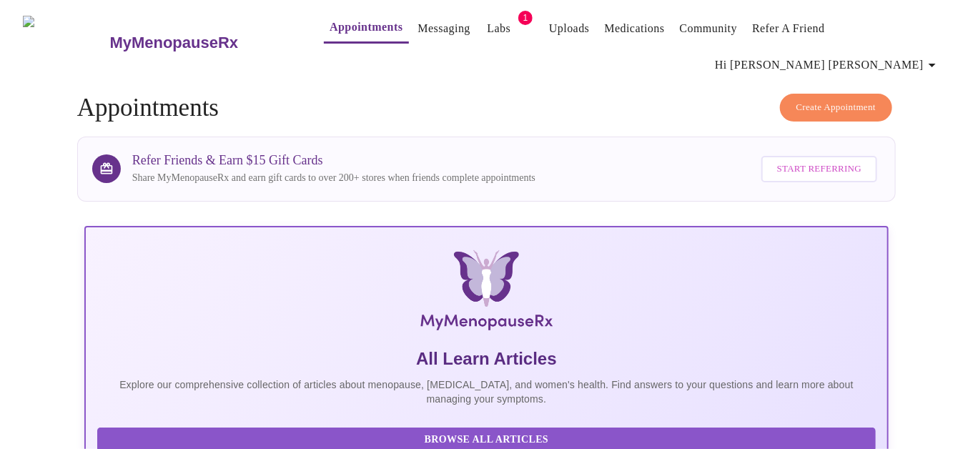 The image size is (973, 449). I want to click on a: Start Referring, so click(819, 169).